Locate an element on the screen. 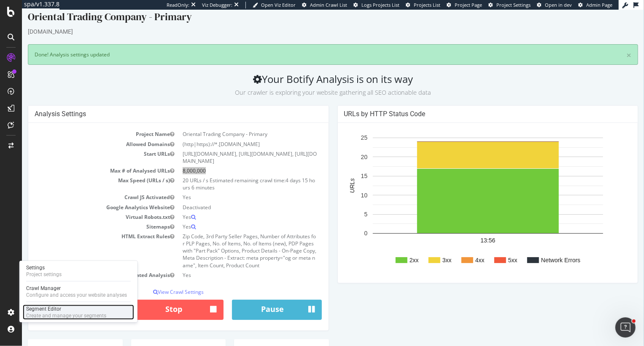 The width and height of the screenshot is (644, 346). div: Configure and access your website analyses is located at coordinates (76, 295).